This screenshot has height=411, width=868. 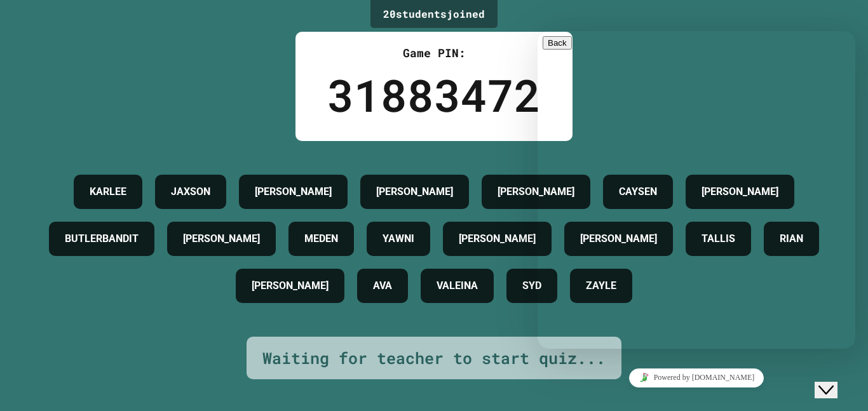 I want to click on div: Waiting for teacher to start quiz..., so click(x=434, y=358).